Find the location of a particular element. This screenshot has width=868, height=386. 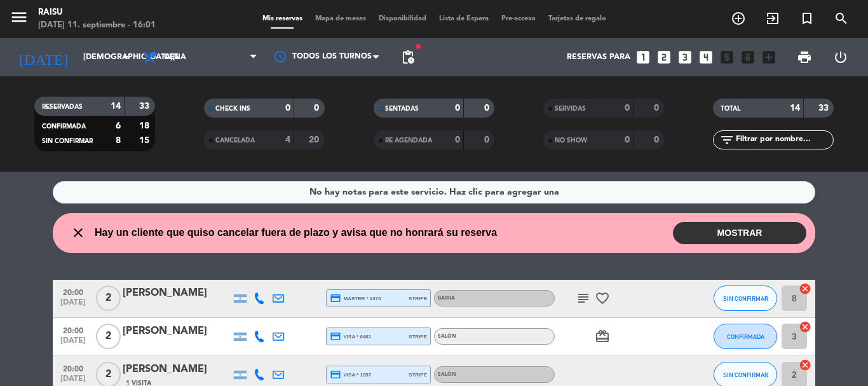

i: card_giftcard is located at coordinates (602, 336).